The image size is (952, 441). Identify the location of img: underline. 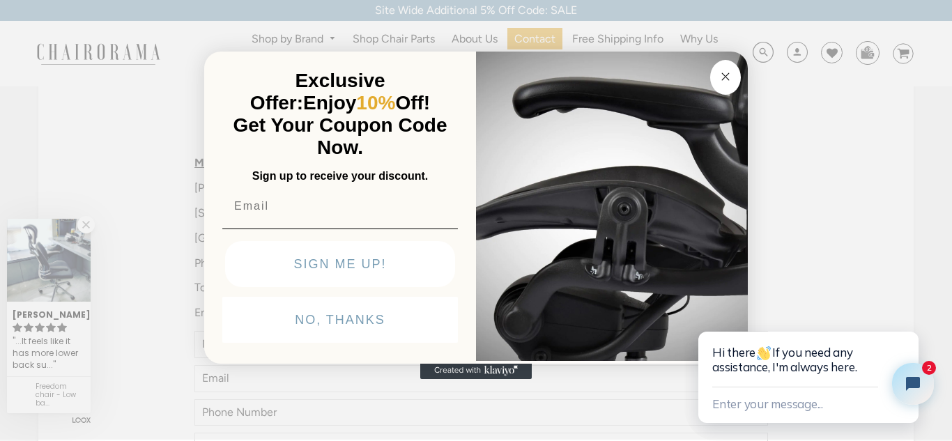
(340, 229).